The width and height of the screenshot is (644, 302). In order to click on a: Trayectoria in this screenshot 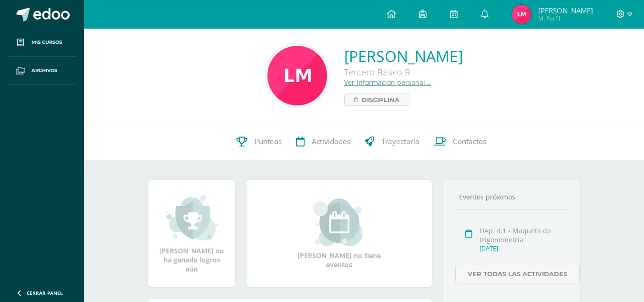, I will do `click(392, 142)`.